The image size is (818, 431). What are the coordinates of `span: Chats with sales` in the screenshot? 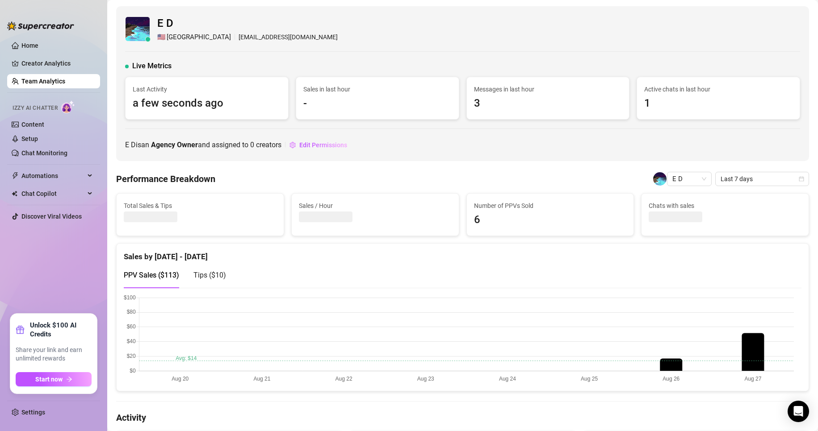 It's located at (725, 206).